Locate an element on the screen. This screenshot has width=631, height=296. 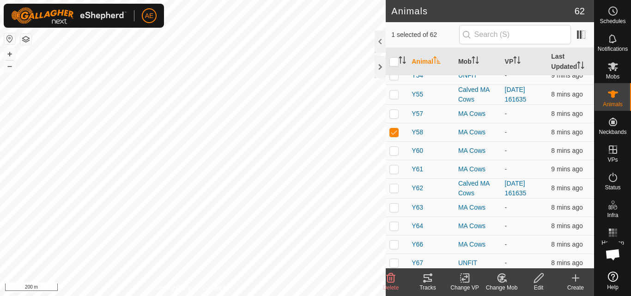
h2: Animals is located at coordinates (483, 11).